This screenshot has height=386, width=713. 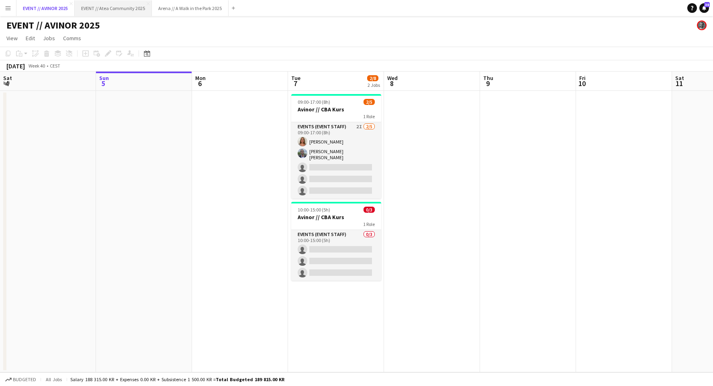 What do you see at coordinates (336, 255) in the screenshot?
I see `app-card-role: Events (Event Staff)0/310:00-15:00 (5h)` at bounding box center [336, 255].